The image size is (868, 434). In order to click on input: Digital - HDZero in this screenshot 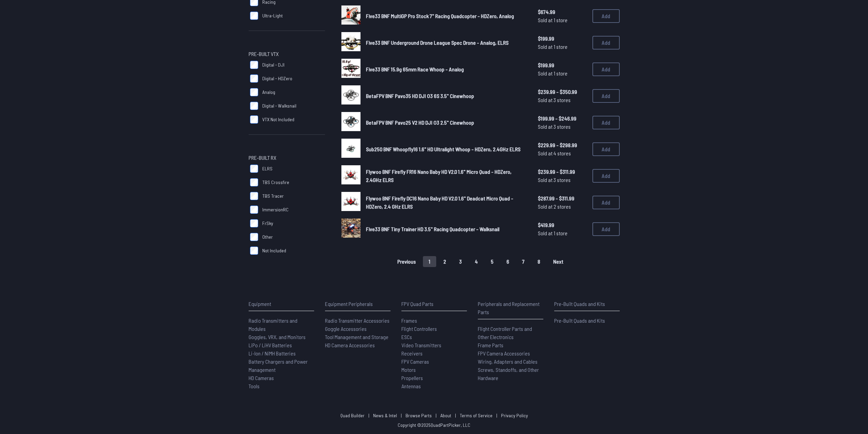, I will do `click(254, 78)`.